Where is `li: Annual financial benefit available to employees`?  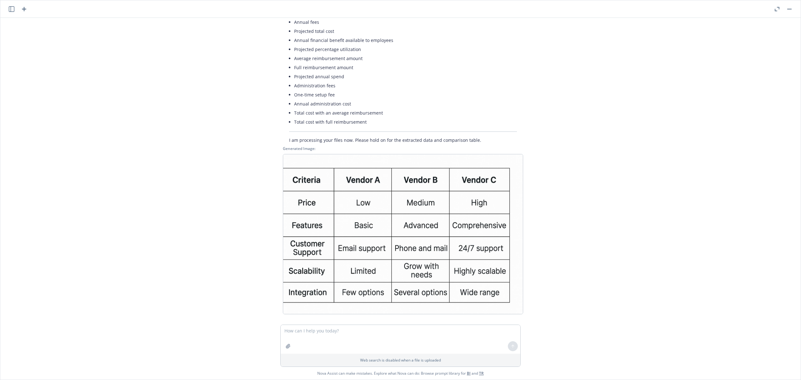
li: Annual financial benefit available to employees is located at coordinates (406, 40).